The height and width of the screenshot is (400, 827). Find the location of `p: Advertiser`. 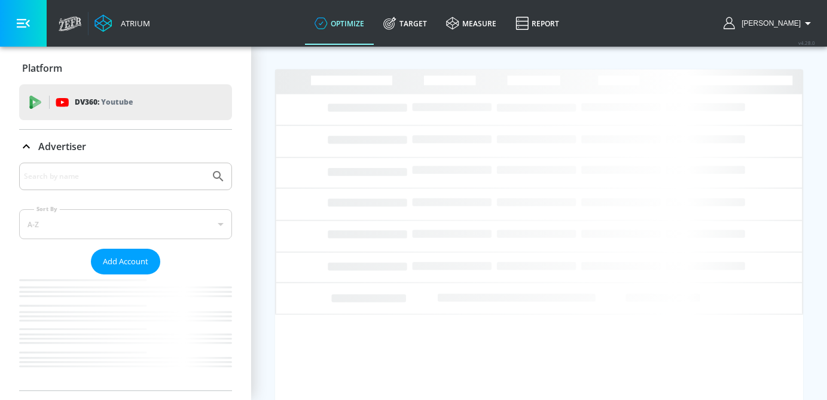

p: Advertiser is located at coordinates (62, 147).